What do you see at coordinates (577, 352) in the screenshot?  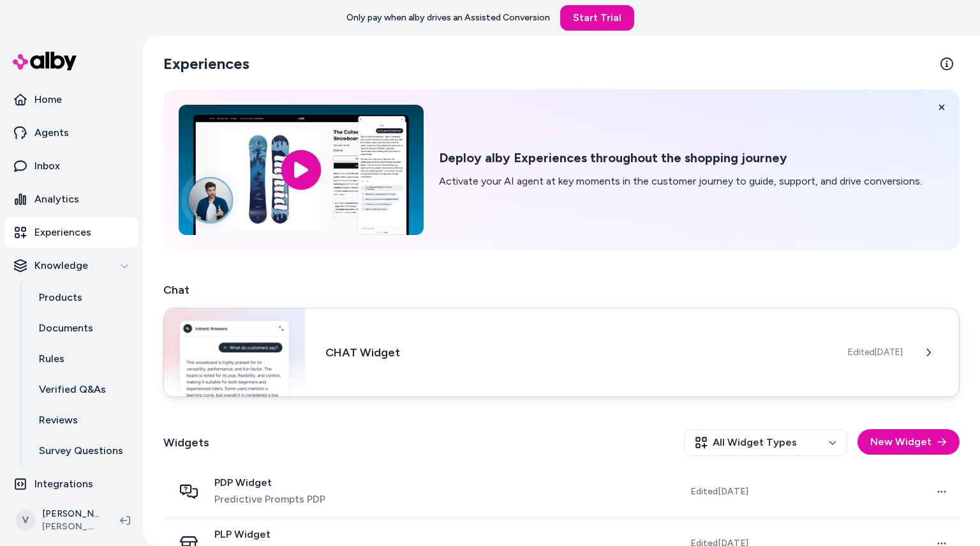 I see `h3: CHAT Widget` at bounding box center [577, 352].